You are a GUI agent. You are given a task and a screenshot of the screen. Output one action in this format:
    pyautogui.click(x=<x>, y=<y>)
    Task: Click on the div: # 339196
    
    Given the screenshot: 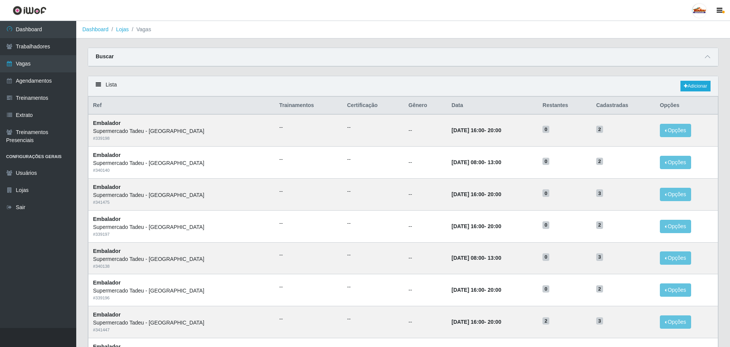 What is the action you would take?
    pyautogui.click(x=182, y=298)
    